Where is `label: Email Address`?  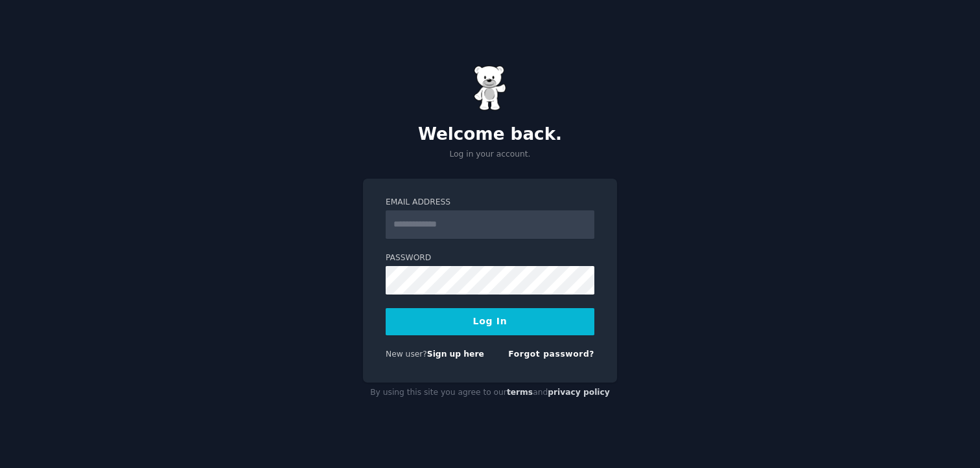 label: Email Address is located at coordinates (490, 203).